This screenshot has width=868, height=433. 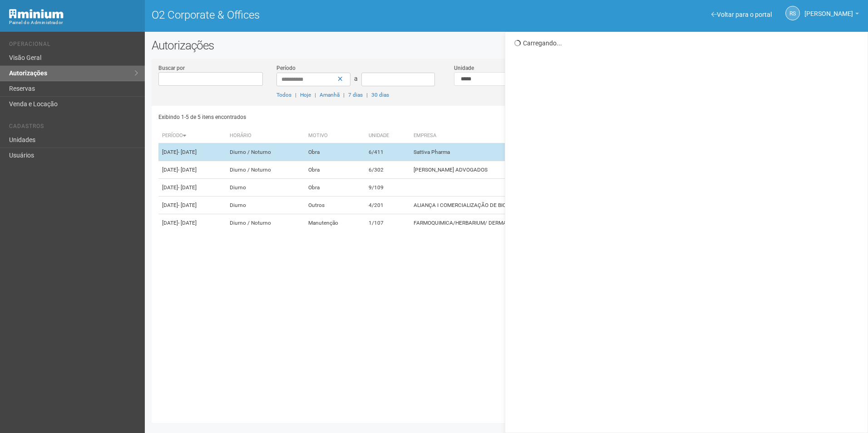 I want to click on a: Amanhã, so click(x=330, y=95).